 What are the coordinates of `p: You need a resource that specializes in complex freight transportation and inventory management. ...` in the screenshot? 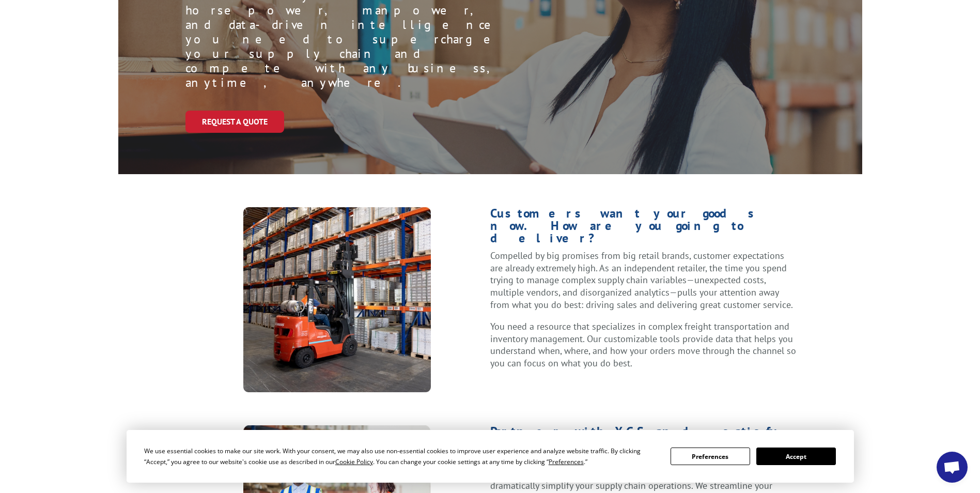 It's located at (643, 345).